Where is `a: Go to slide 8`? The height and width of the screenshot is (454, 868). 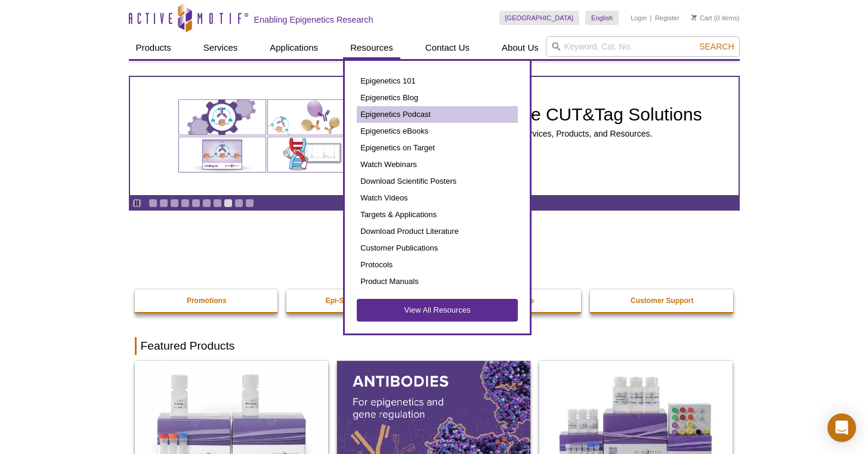 a: Go to slide 8 is located at coordinates (228, 203).